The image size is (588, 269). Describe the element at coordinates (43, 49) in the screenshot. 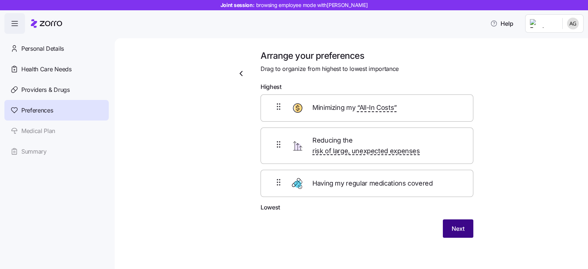

I see `span: Personal Details` at that location.